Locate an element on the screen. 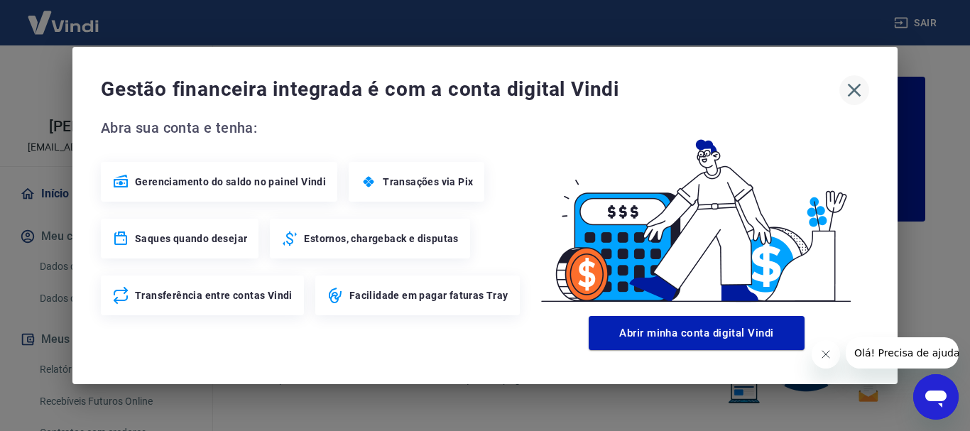  span: Estornos, chargeback e disputas is located at coordinates (381, 239).